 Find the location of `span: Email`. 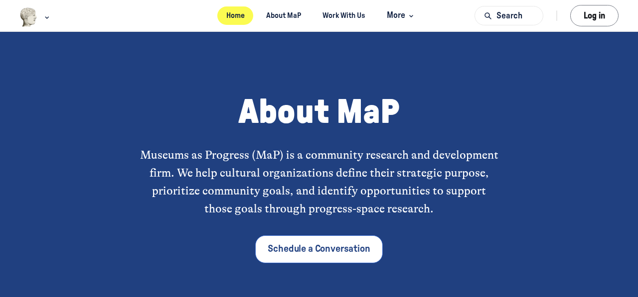

span: Email is located at coordinates (125, 51).